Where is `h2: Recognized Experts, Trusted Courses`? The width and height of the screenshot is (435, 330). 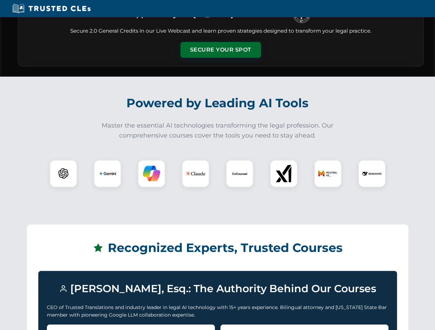 h2: Recognized Experts, Trusted Courses is located at coordinates (217, 248).